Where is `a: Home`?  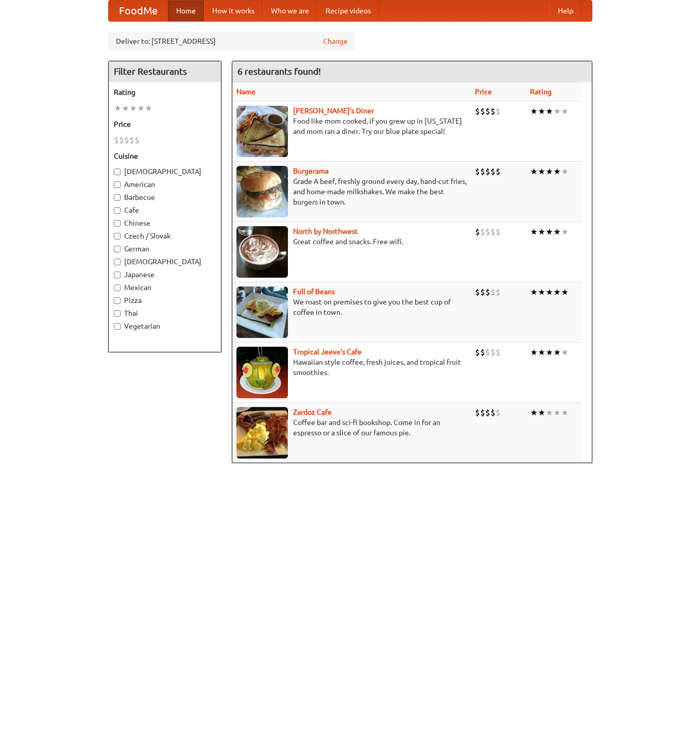
a: Home is located at coordinates (185, 11).